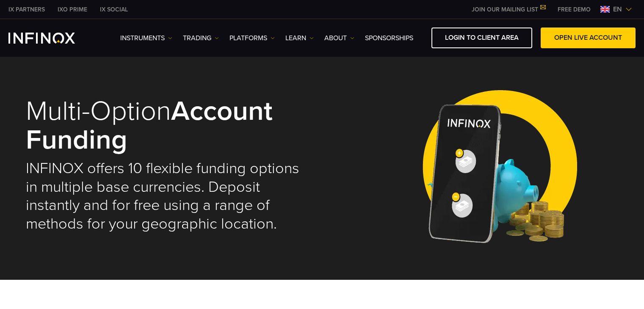  I want to click on a: Learn, so click(300, 38).